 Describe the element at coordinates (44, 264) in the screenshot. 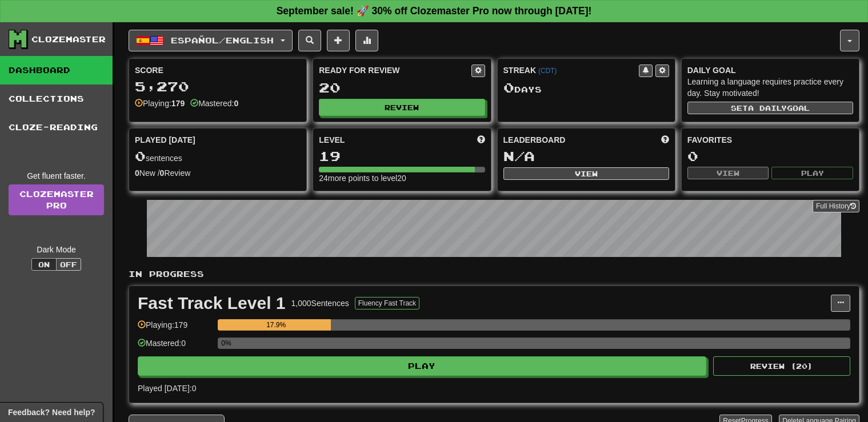

I see `button: On` at that location.